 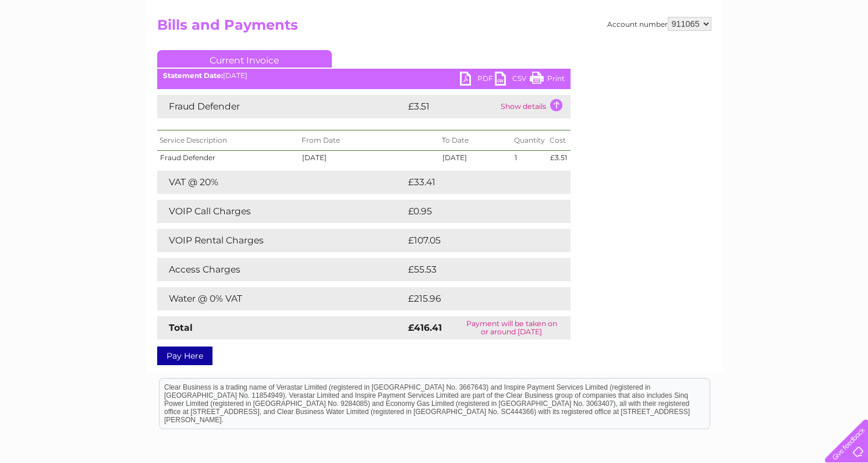 What do you see at coordinates (548, 80) in the screenshot?
I see `a: Print` at bounding box center [548, 80].